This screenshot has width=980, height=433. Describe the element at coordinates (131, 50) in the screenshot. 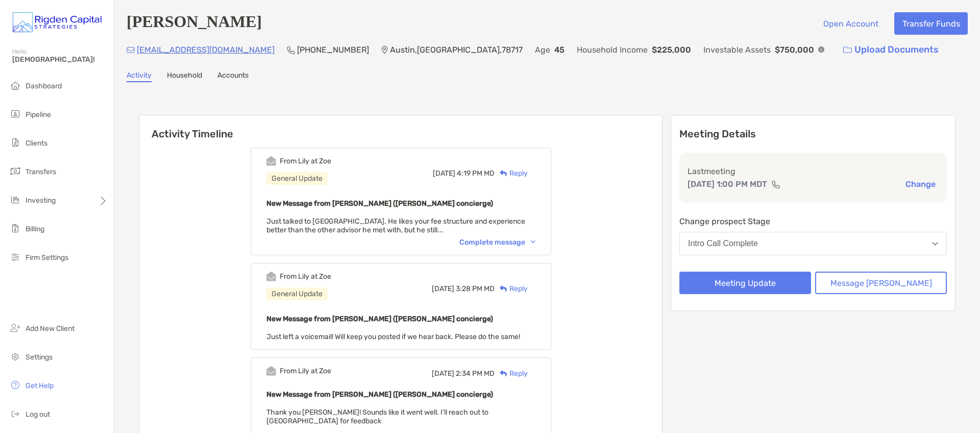

I see `img: Email Icon` at that location.